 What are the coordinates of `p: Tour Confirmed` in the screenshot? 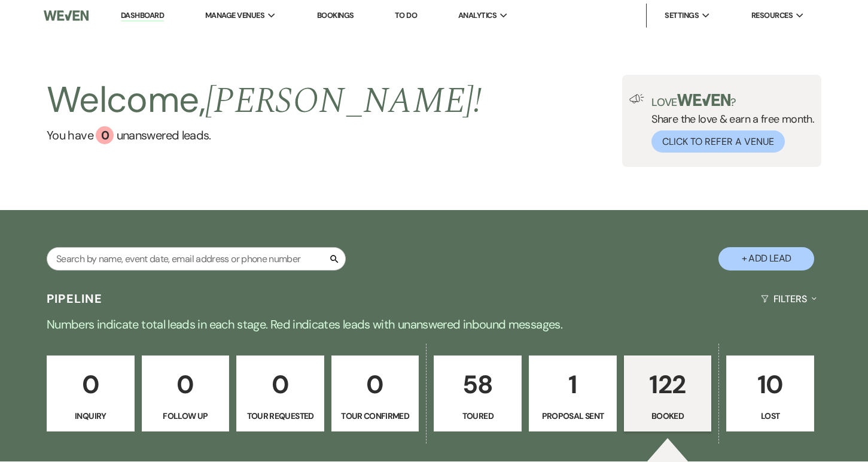 It's located at (375, 416).